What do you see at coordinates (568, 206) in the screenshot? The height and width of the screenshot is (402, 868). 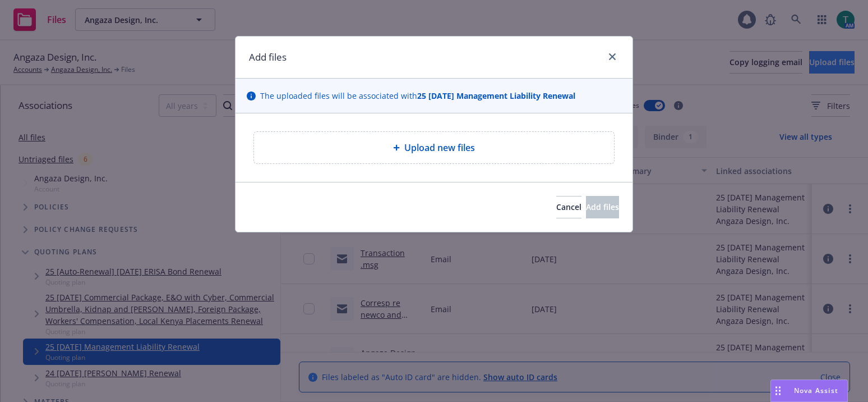 I see `span: Cancel` at bounding box center [568, 206].